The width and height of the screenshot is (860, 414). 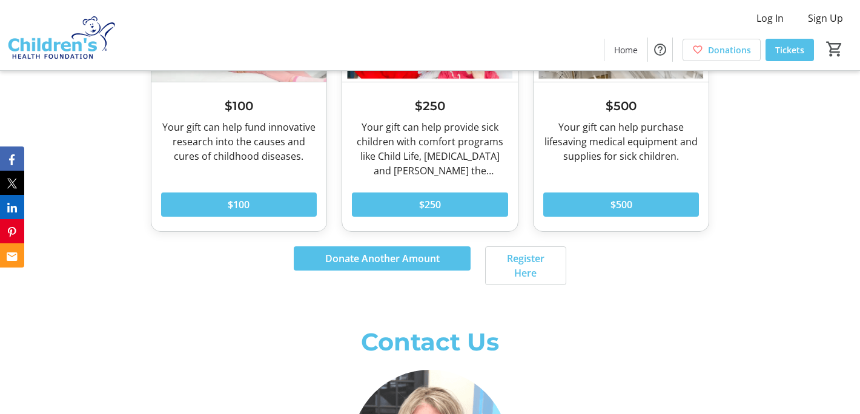 I want to click on span: Donate Another Amount, so click(x=382, y=259).